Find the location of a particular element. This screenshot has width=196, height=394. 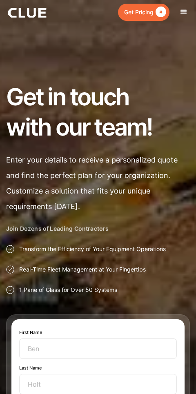

label: Last Name is located at coordinates (98, 368).